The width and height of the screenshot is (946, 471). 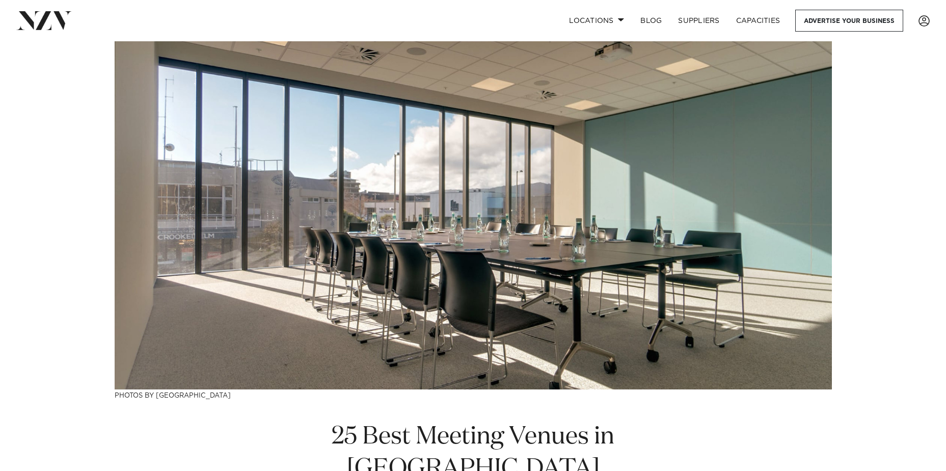 What do you see at coordinates (44, 20) in the screenshot?
I see `img: nzv-logo.png` at bounding box center [44, 20].